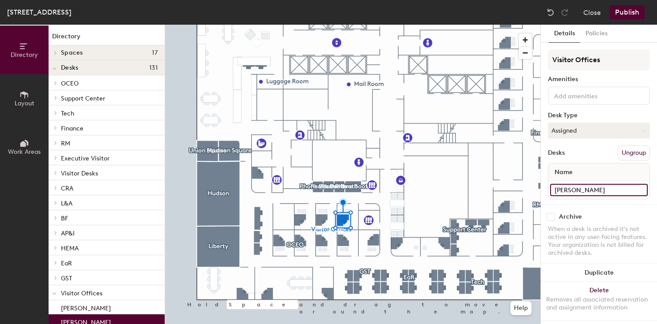 The width and height of the screenshot is (657, 324). I want to click on div: Desk Type, so click(598, 116).